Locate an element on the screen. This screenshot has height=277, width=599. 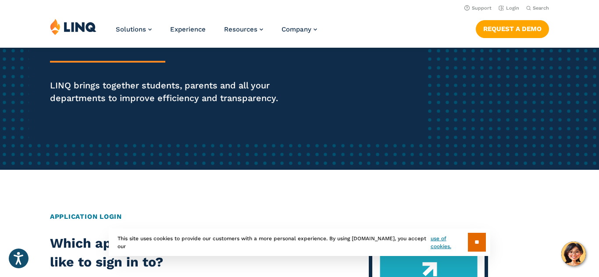
nav: Primary Navigation is located at coordinates (216, 33).